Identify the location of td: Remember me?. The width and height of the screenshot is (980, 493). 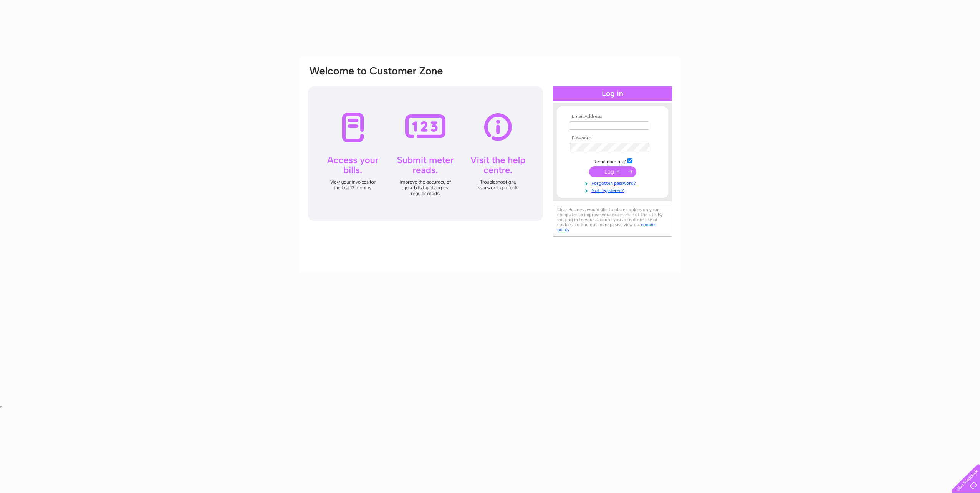
(613, 161).